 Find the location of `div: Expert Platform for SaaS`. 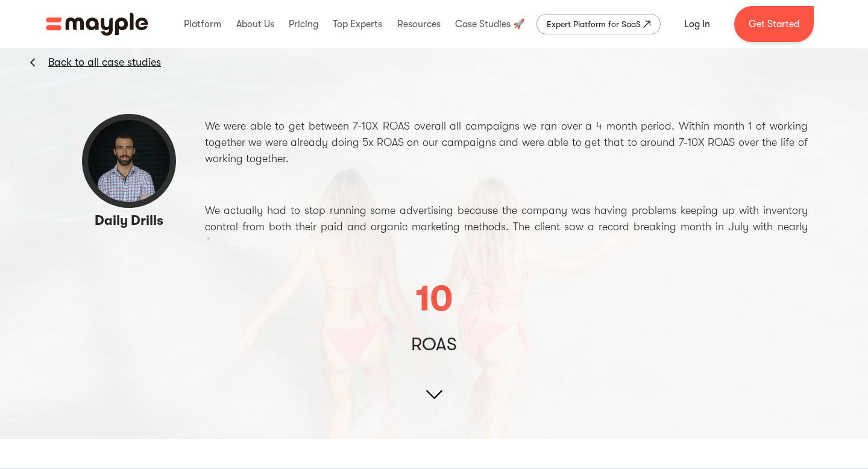

div: Expert Platform for SaaS is located at coordinates (593, 24).